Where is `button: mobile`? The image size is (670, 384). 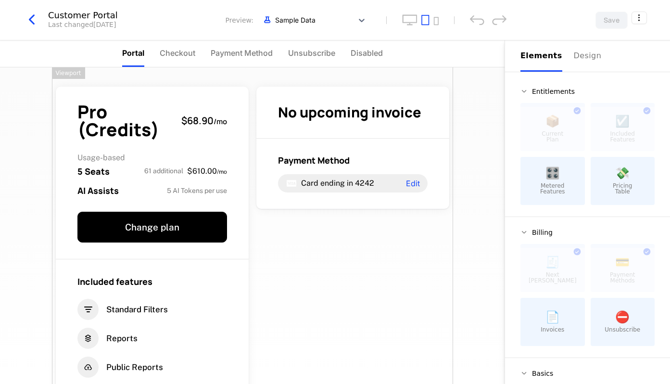 button: mobile is located at coordinates (436, 21).